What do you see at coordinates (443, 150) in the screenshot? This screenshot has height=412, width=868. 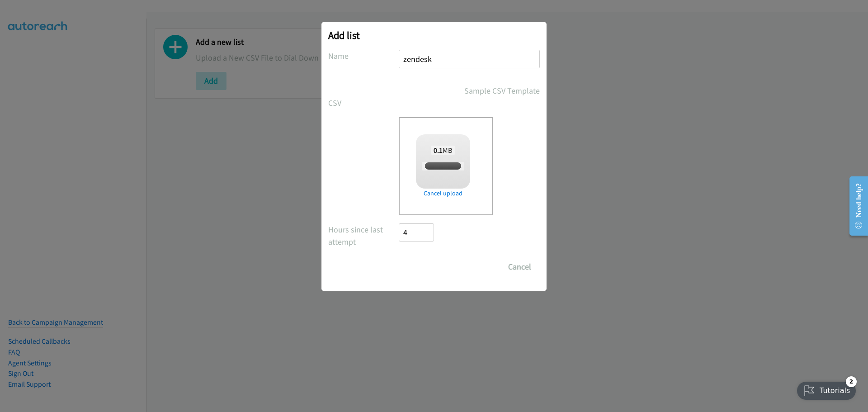 I see `span: MB` at bounding box center [443, 150].